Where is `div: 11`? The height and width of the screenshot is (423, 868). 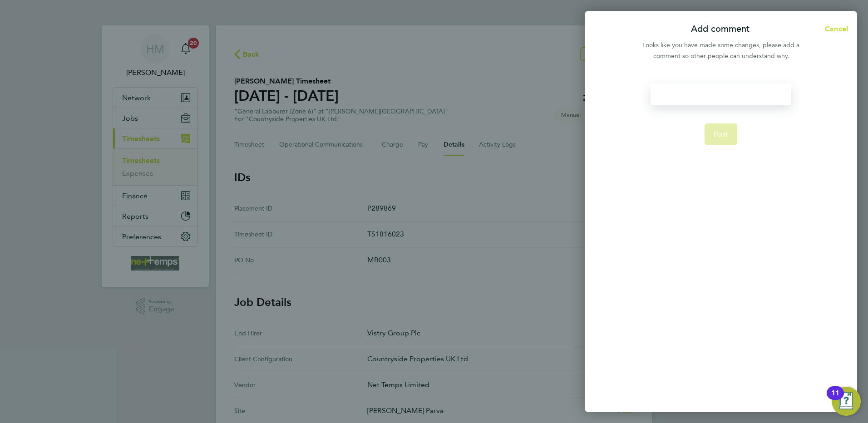 div: 11 is located at coordinates (835, 399).